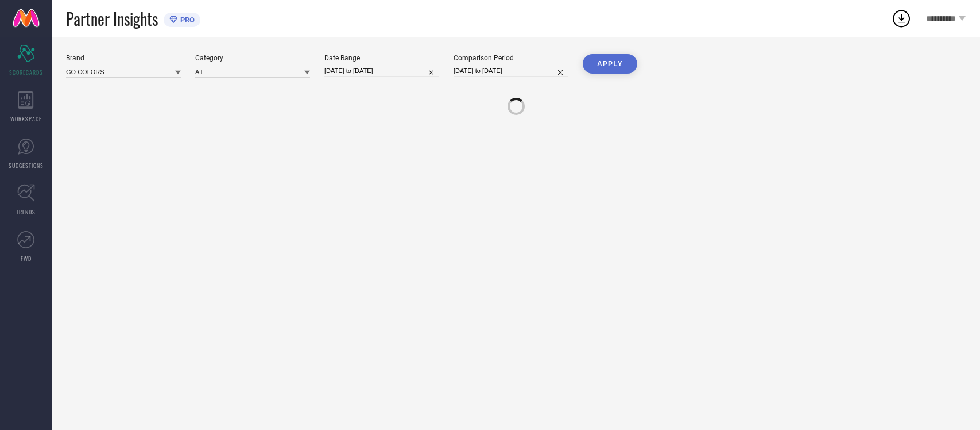 The width and height of the screenshot is (980, 430). Describe the element at coordinates (186, 20) in the screenshot. I see `span: PRO` at that location.